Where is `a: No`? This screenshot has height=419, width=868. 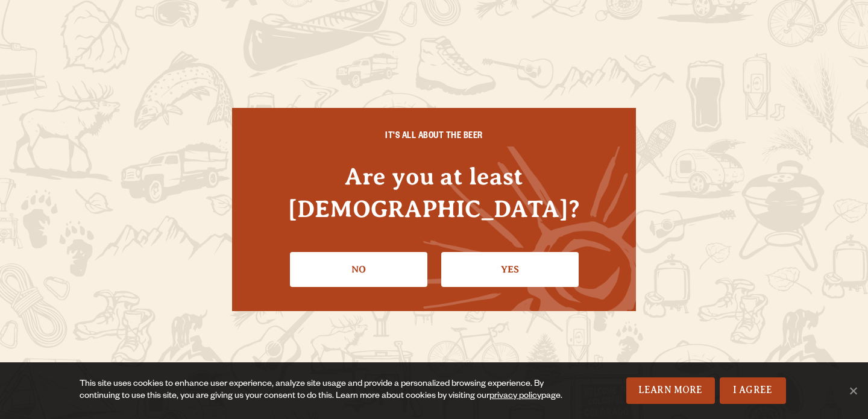 a: No is located at coordinates (359, 270).